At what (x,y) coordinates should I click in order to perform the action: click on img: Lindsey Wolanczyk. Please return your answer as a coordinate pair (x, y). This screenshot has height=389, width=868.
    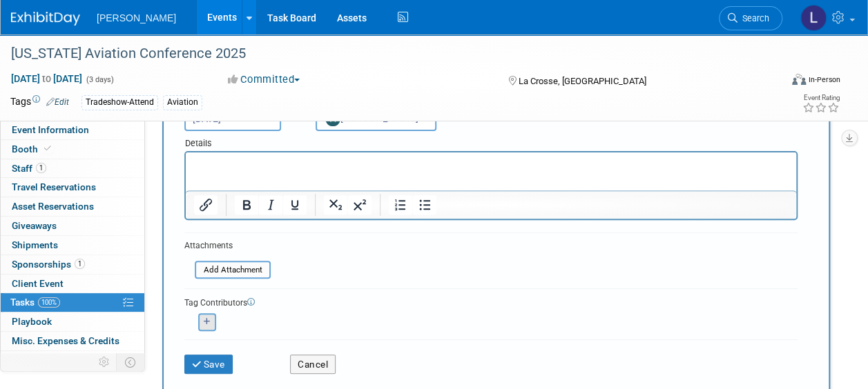
    Looking at the image, I should click on (813, 18).